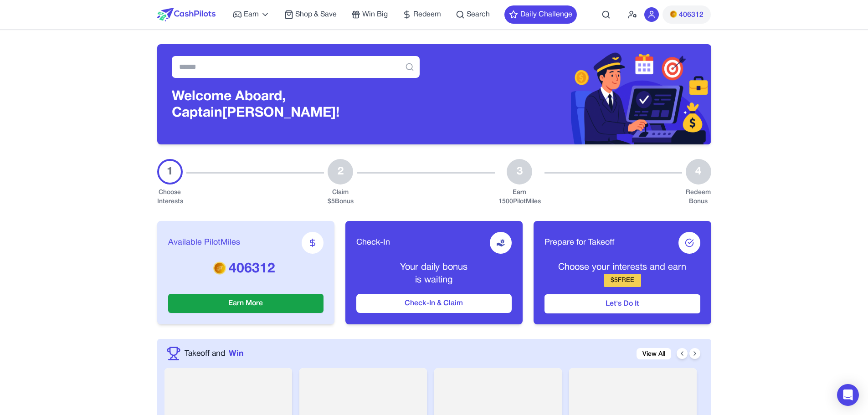 Image resolution: width=868 pixels, height=415 pixels. Describe the element at coordinates (421, 14) in the screenshot. I see `a: Redeem` at that location.